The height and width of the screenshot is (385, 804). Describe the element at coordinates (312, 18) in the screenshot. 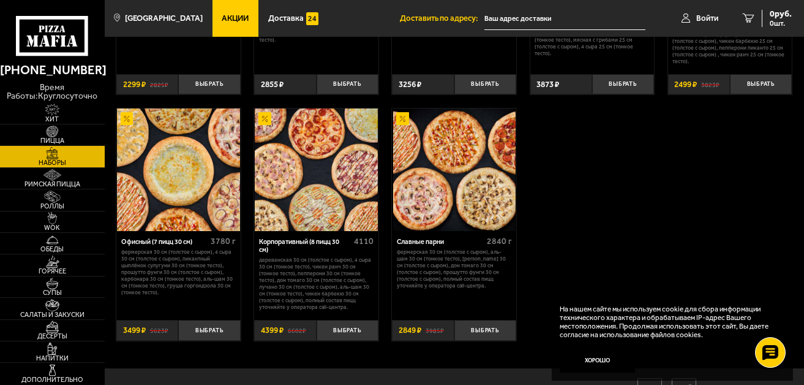

I see `img: 15daf4d41897b9f0e9f617042186c801.svg` at that location.